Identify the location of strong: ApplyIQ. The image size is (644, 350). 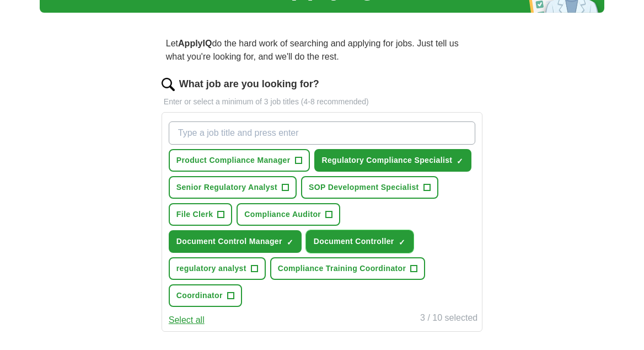
(195, 43).